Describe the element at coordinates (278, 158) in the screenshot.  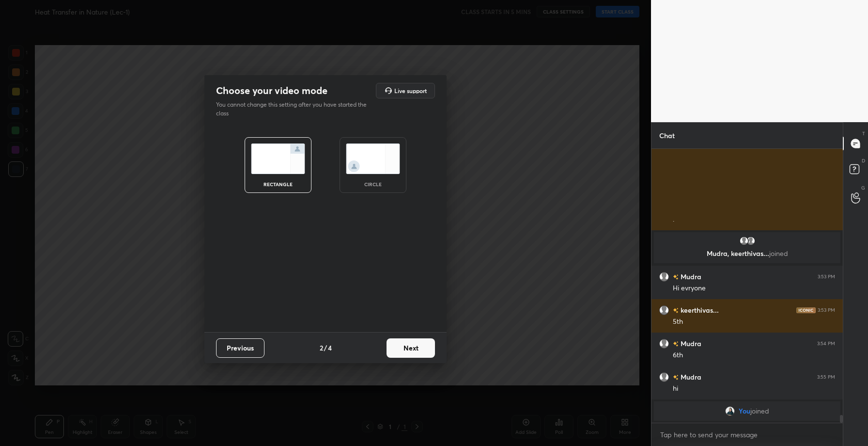
I see `img: normalScreenIcon.ae25ed63.svg` at that location.